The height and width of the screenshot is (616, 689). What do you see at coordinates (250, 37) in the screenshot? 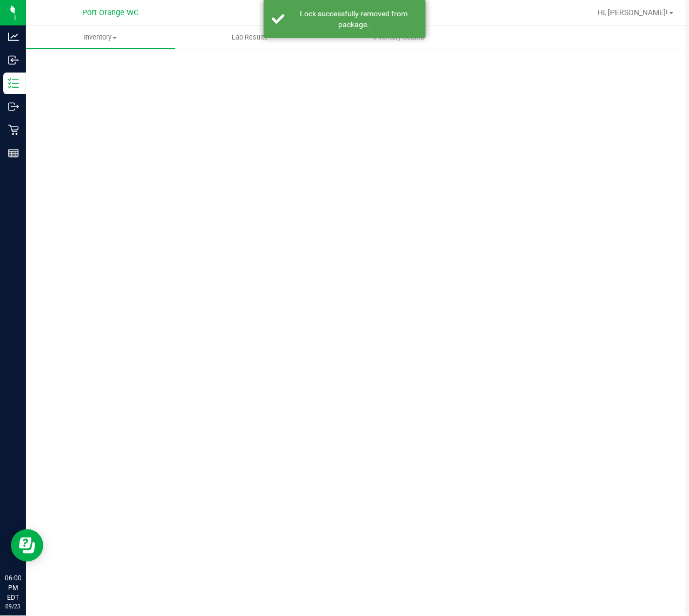
I see `a: Lab Results` at bounding box center [250, 37].